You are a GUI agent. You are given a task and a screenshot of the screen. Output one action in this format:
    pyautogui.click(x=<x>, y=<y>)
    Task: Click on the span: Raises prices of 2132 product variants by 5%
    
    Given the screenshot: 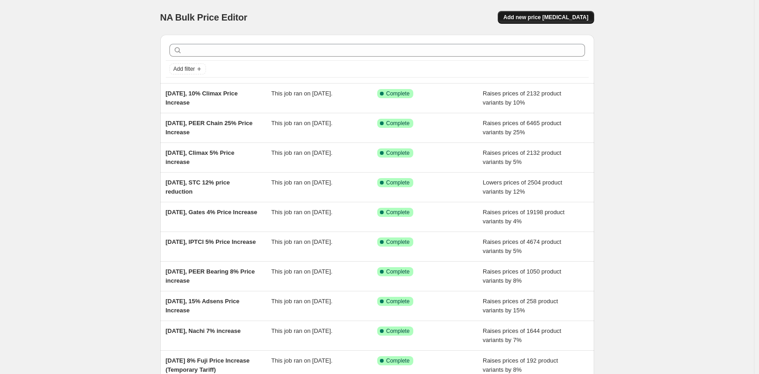 What is the action you would take?
    pyautogui.click(x=522, y=157)
    